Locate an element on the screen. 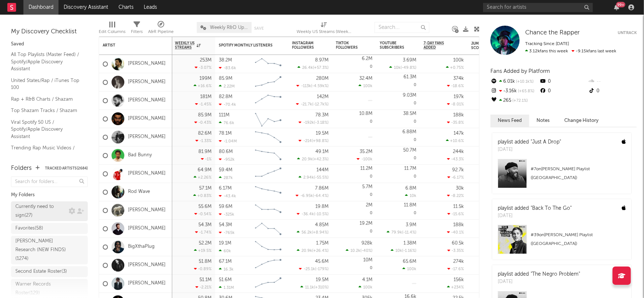 Image resolution: width=644 pixels, height=298 pixels. div: 38.5M is located at coordinates (410, 113).